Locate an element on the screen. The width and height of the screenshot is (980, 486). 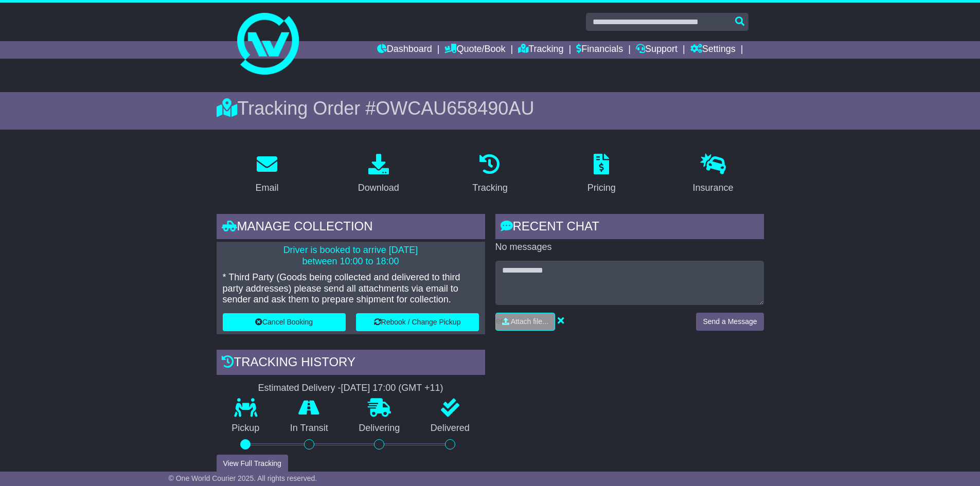
button: Rebook / Change Pickup is located at coordinates (417, 322).